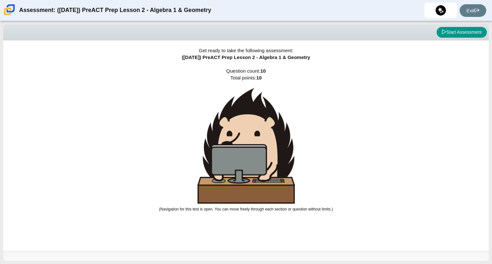 The height and width of the screenshot is (264, 492). Describe the element at coordinates (9, 15) in the screenshot. I see `a: Carmen School of Science & Technology` at that location.